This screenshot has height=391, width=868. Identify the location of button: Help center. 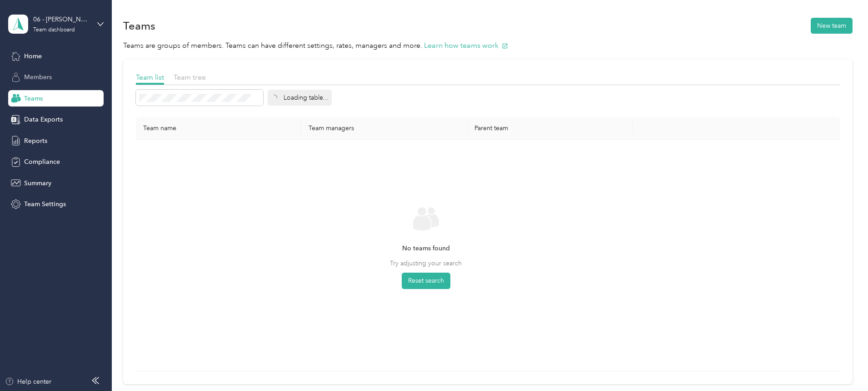
(28, 382).